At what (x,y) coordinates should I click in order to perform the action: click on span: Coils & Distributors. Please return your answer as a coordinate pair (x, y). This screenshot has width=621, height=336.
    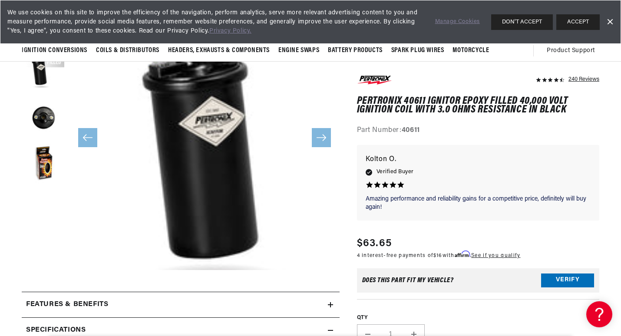
    Looking at the image, I should click on (128, 50).